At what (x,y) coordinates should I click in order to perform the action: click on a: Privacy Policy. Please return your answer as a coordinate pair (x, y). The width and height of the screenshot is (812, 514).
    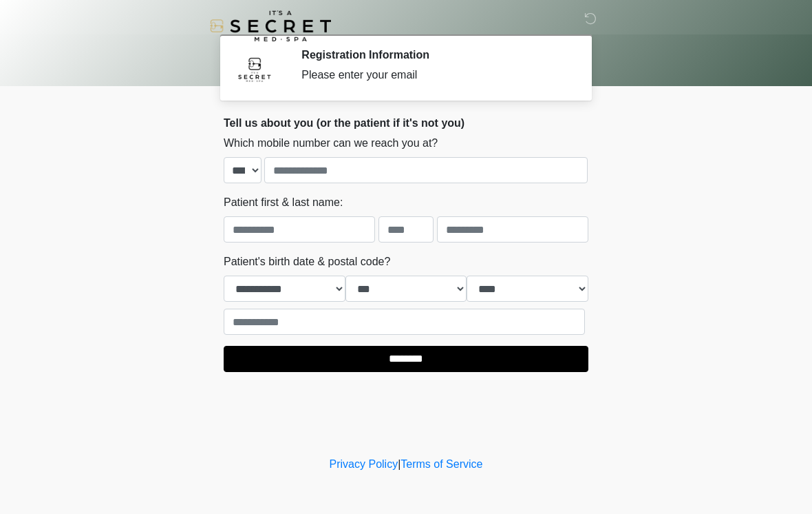
    Looking at the image, I should click on (364, 463).